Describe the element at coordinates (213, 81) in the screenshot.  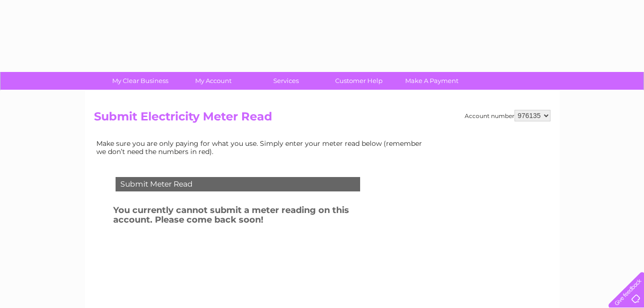
I see `a: My Account` at that location.